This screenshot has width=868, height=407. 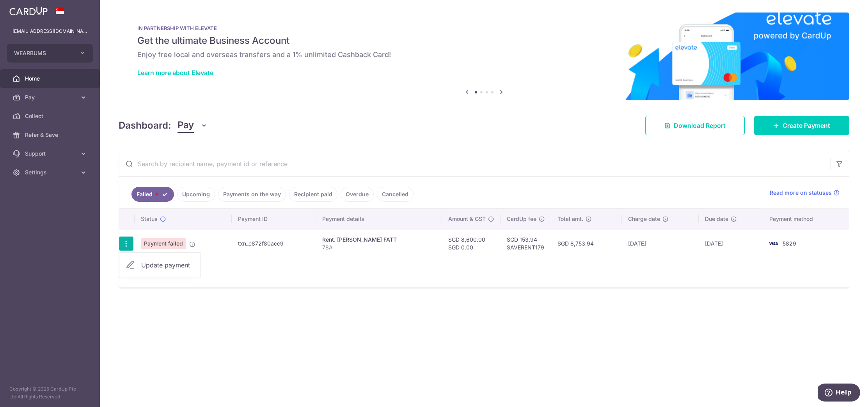 What do you see at coordinates (51, 78) in the screenshot?
I see `span: Home` at bounding box center [51, 78].